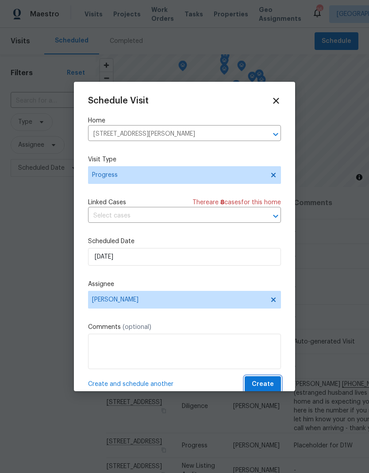 The height and width of the screenshot is (473, 369). Describe the element at coordinates (137, 327) in the screenshot. I see `span: (optional)` at that location.